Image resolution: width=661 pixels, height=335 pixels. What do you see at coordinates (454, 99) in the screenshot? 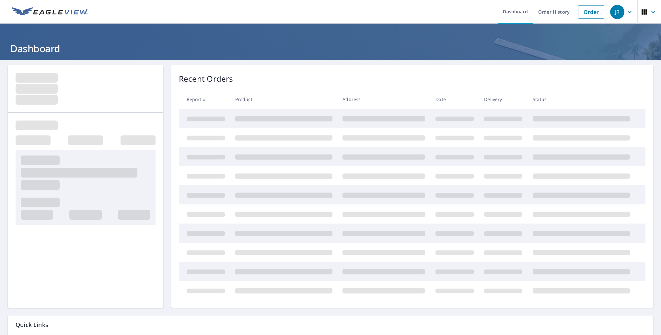
I see `th: Date` at bounding box center [454, 99].